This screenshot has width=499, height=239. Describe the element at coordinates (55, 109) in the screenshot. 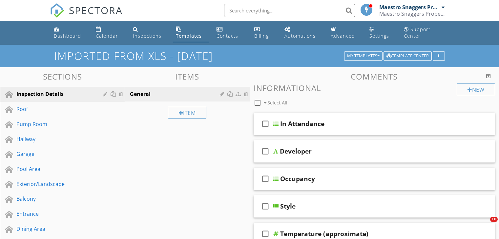

I see `div: Roof` at that location.